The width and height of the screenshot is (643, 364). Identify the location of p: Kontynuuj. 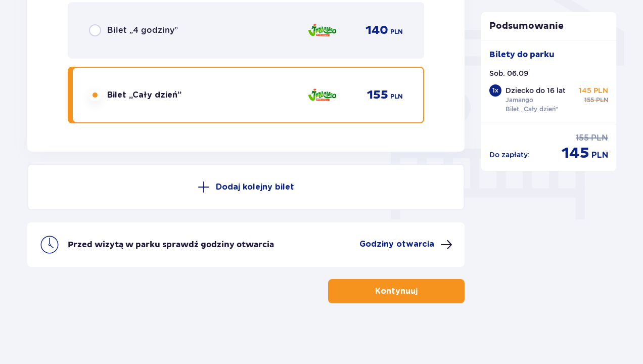
(396, 291).